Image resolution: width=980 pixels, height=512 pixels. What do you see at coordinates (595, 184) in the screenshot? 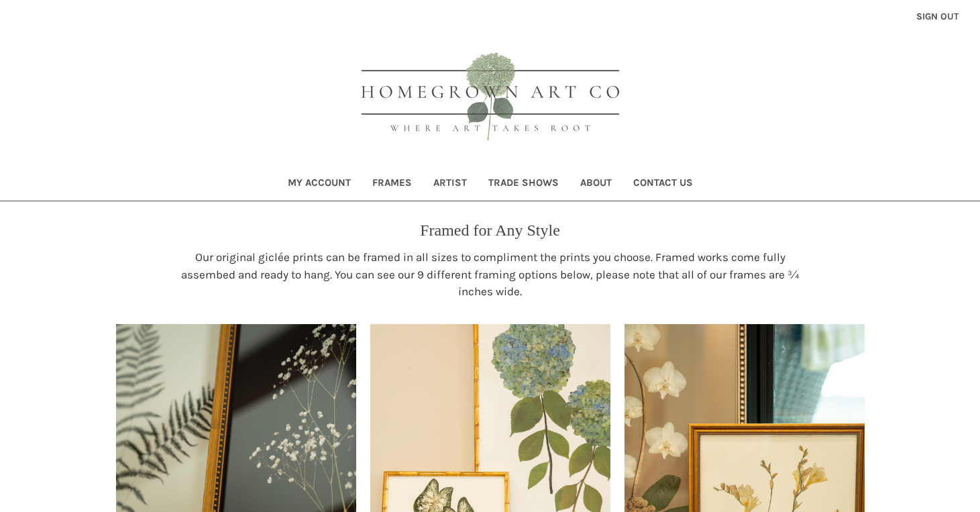
I see `a: About` at bounding box center [595, 184].